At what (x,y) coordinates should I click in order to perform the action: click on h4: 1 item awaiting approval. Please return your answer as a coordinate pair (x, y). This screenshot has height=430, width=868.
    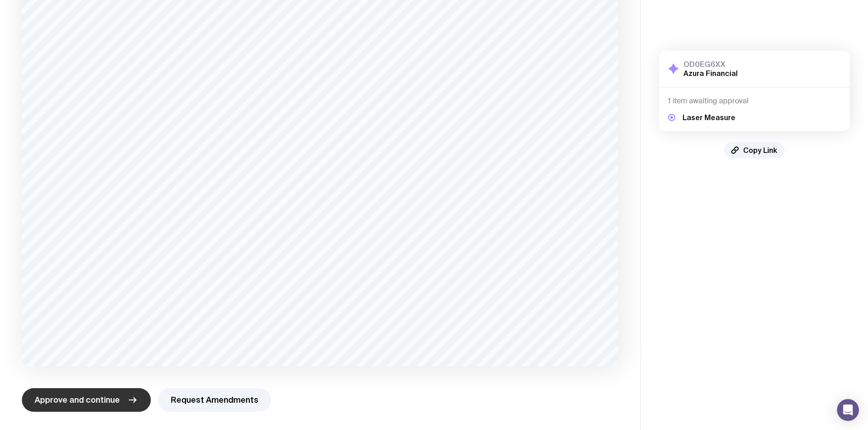
    Looking at the image, I should click on (754, 101).